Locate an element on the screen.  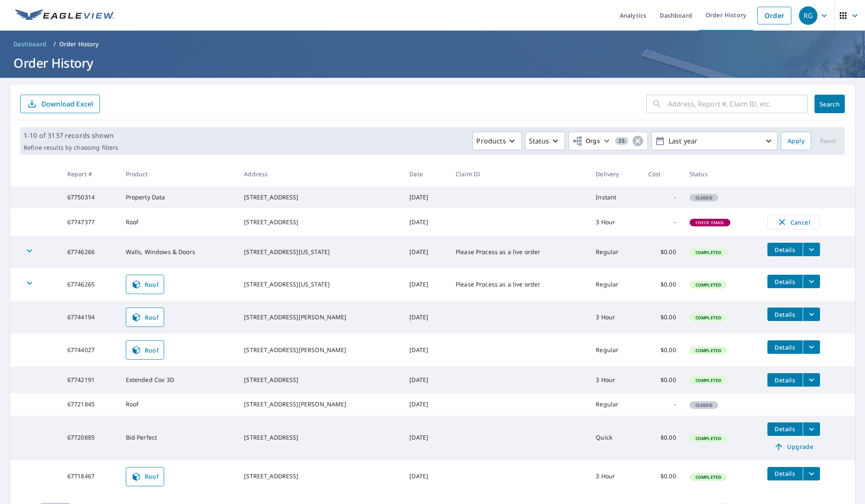
td: 67747377 is located at coordinates (90, 222).